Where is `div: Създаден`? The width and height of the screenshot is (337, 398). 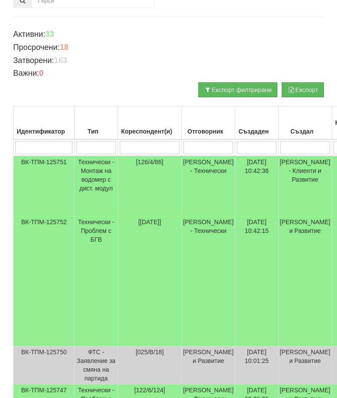 div: Създаден is located at coordinates (256, 132).